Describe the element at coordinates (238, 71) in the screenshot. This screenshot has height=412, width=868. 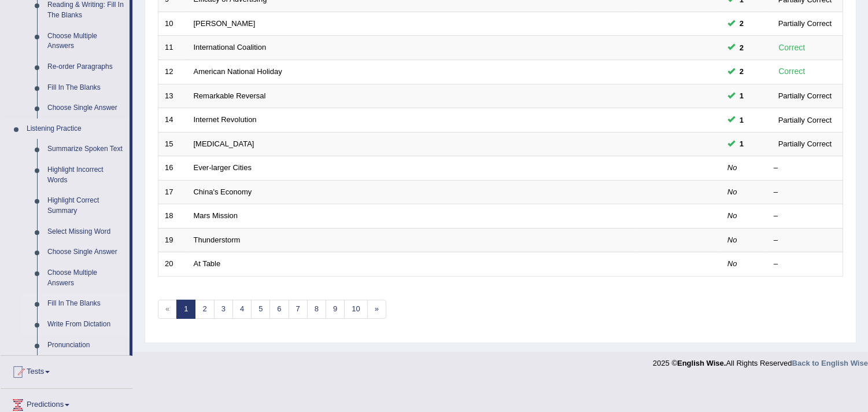
I see `a: American National Holiday` at that location.